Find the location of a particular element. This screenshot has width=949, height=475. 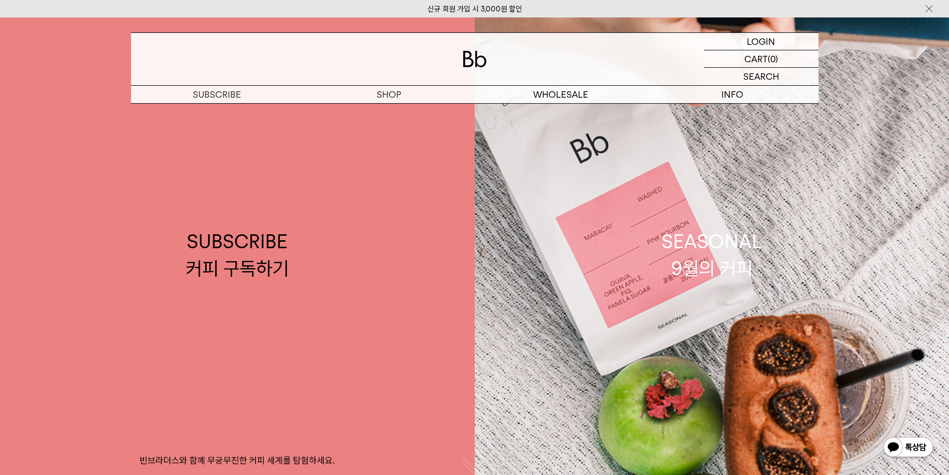

p: SEARCH is located at coordinates (761, 76).